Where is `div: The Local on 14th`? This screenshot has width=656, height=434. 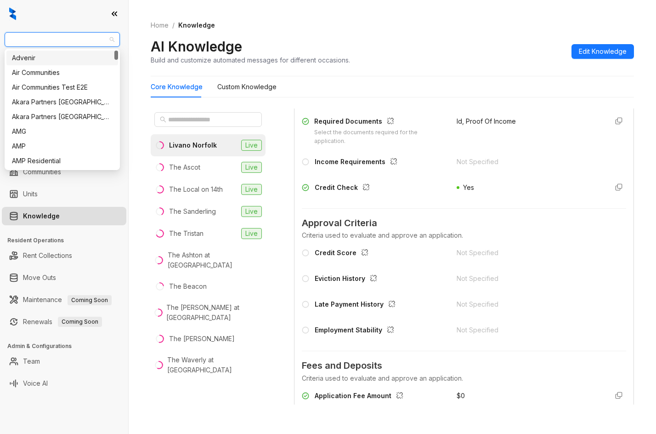
div: The Local on 14th is located at coordinates (196, 189).